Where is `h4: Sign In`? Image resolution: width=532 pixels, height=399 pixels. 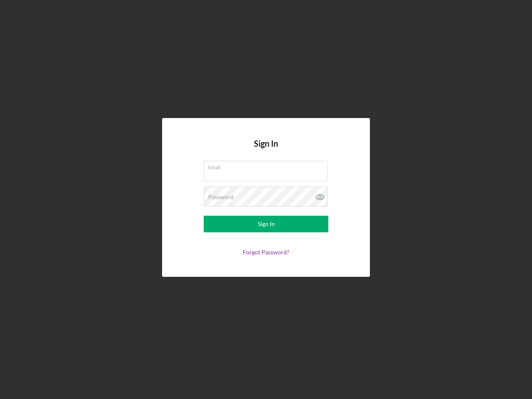
h4: Sign In is located at coordinates (266, 149).